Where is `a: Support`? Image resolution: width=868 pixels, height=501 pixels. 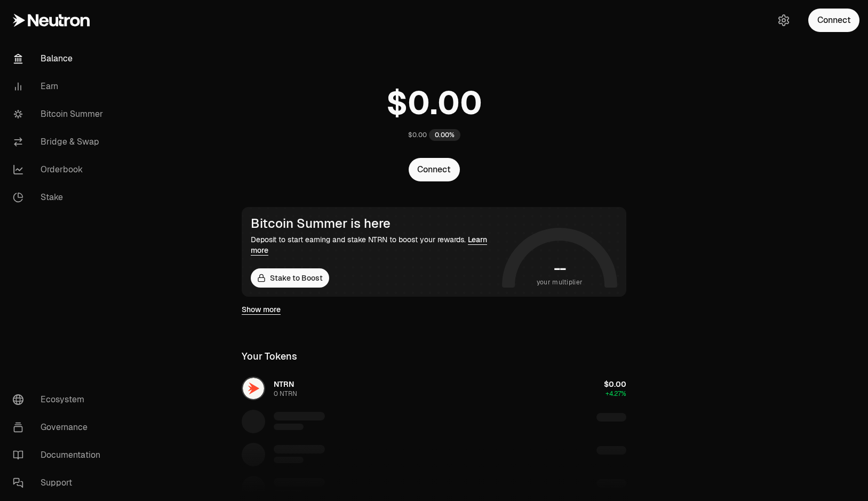 a: Support is located at coordinates (60, 483).